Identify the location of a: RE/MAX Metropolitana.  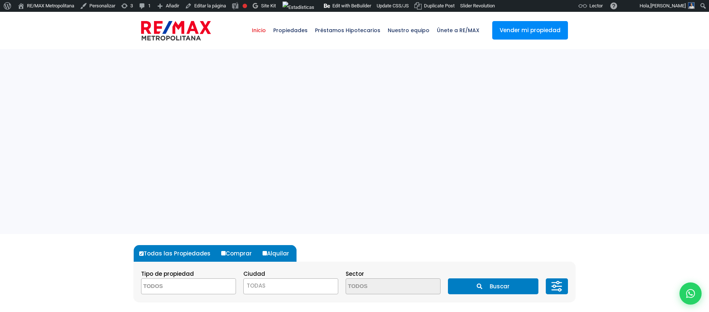
(176, 30).